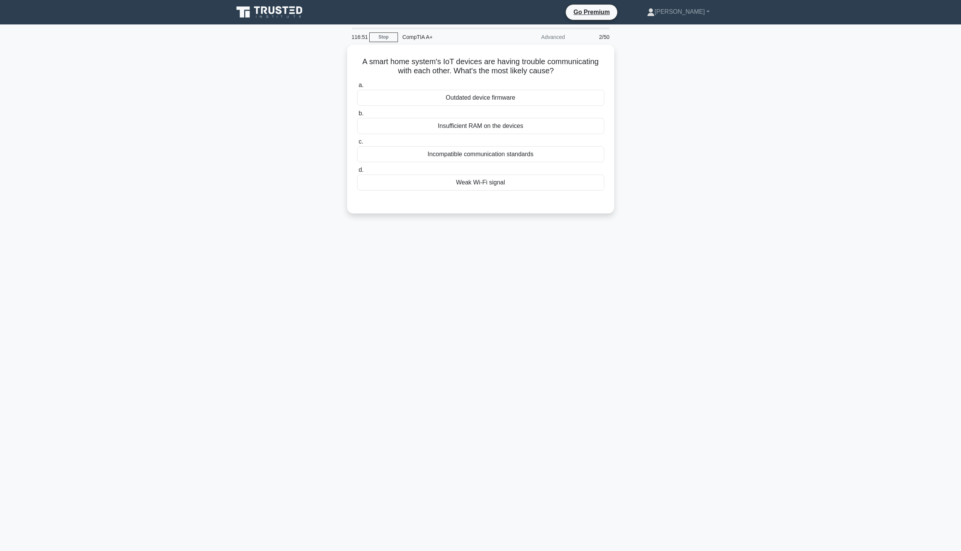  What do you see at coordinates (481, 98) in the screenshot?
I see `div: Outdated device firmware` at bounding box center [481, 98].